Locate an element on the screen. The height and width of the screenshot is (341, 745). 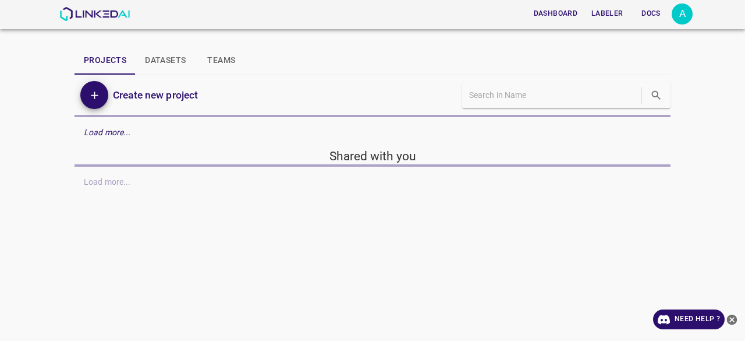
button: Dashboard is located at coordinates (556, 13).